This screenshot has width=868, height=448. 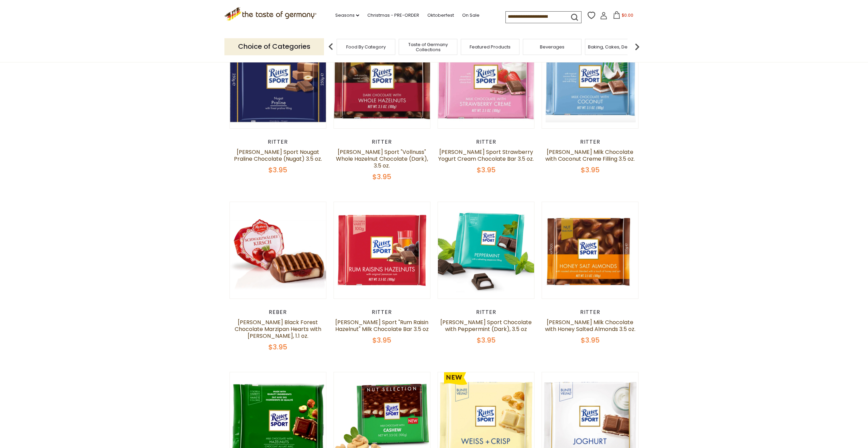 What do you see at coordinates (278, 250) in the screenshot?
I see `img: Reber Black Forest Chocolate Marzipan Hearts with Cherry Brandy, 1.1 oz.` at bounding box center [278, 250].